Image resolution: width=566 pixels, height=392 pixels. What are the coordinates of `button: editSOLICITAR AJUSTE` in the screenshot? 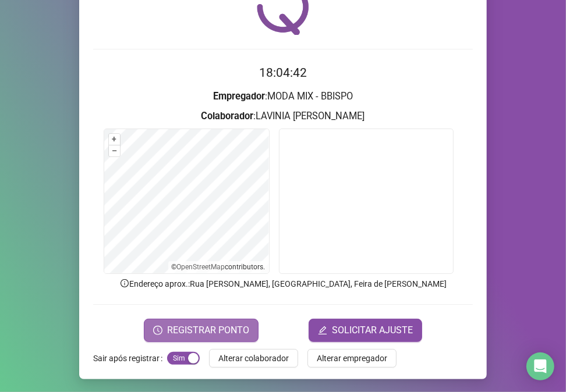 It's located at (365, 330).